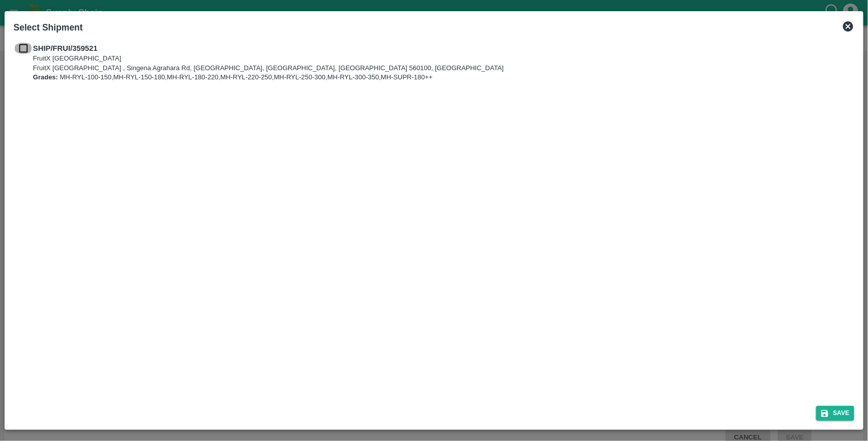 The image size is (868, 441). What do you see at coordinates (48, 27) in the screenshot?
I see `b: Select Shipment` at bounding box center [48, 27].